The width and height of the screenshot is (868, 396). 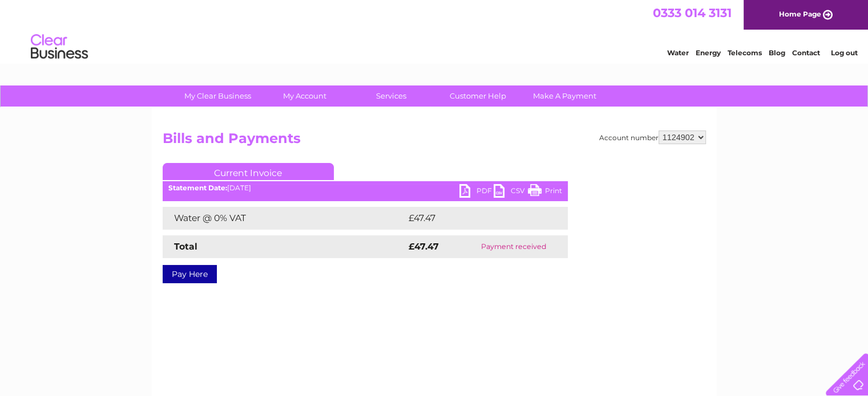 I want to click on a: My Account, so click(x=304, y=96).